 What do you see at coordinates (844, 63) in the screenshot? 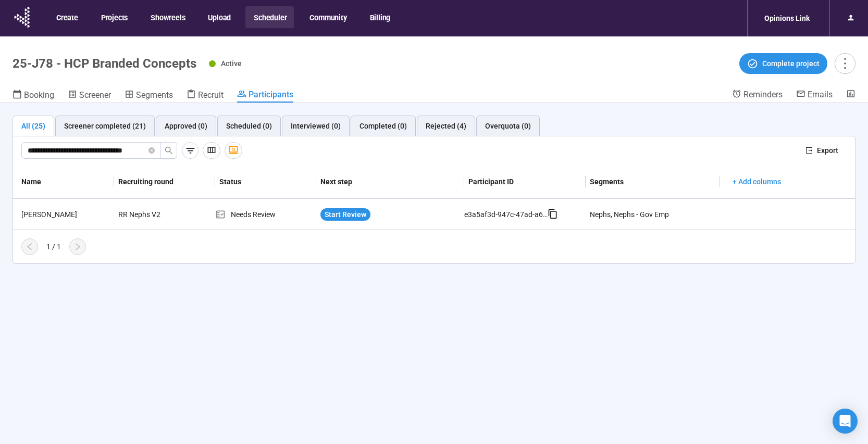
I see `span: more` at bounding box center [844, 63].